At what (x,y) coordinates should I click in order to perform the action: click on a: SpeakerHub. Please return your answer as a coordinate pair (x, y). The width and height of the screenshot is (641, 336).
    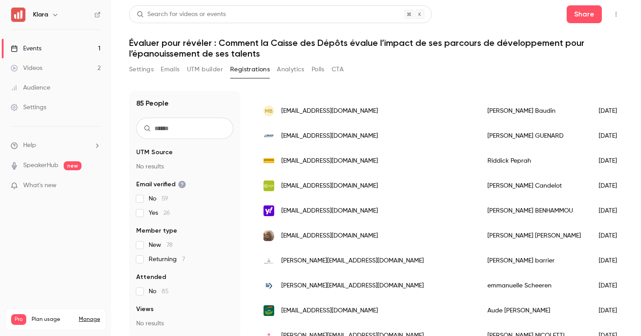
    Looking at the image, I should click on (41, 165).